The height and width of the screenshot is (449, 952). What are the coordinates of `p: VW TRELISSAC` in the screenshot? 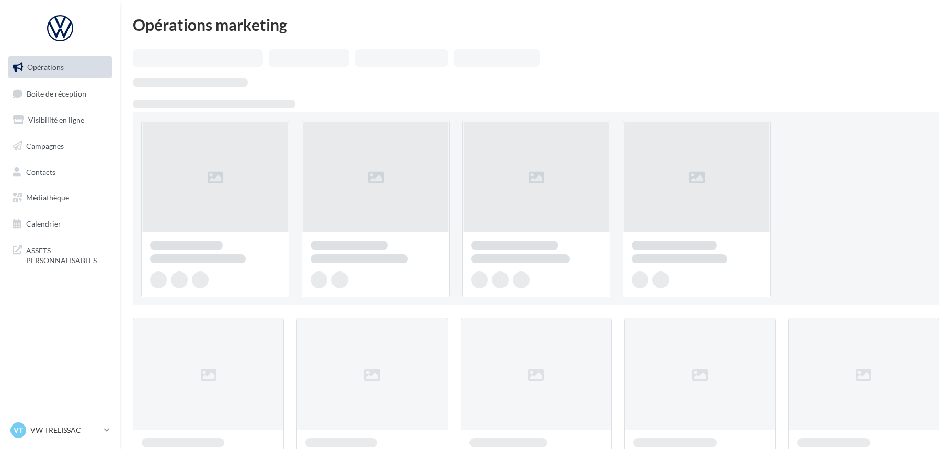 It's located at (65, 431).